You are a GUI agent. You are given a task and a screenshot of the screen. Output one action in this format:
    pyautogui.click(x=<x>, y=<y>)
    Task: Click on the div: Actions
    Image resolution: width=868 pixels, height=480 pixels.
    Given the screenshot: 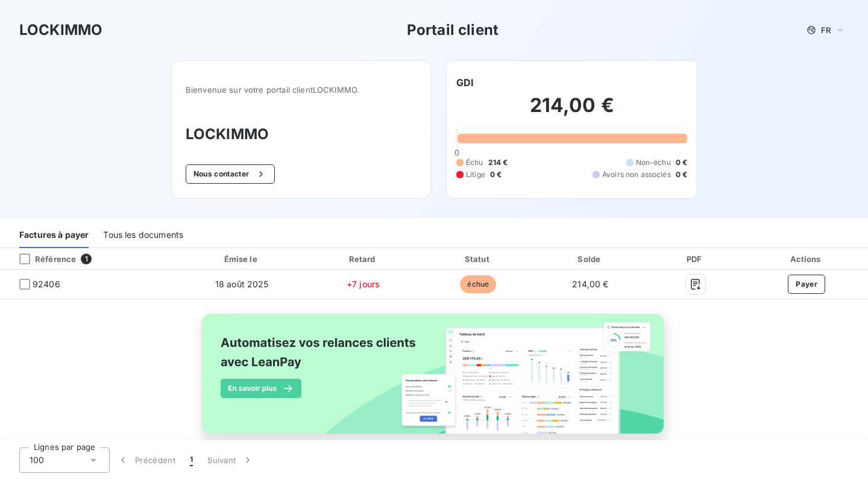 What is the action you would take?
    pyautogui.click(x=807, y=259)
    